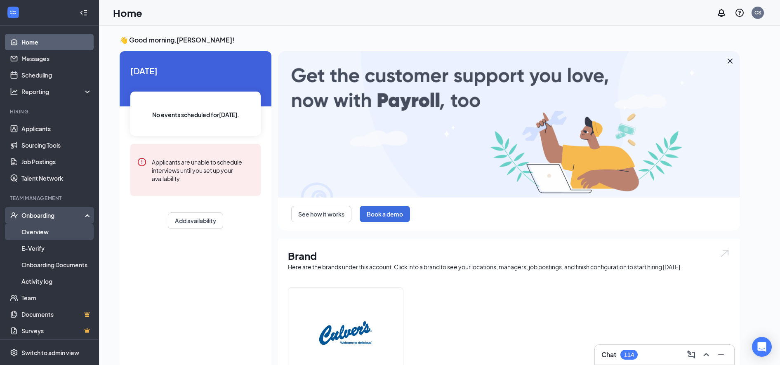 The image size is (780, 365). I want to click on svg: WorkstreamLogo, so click(13, 12).